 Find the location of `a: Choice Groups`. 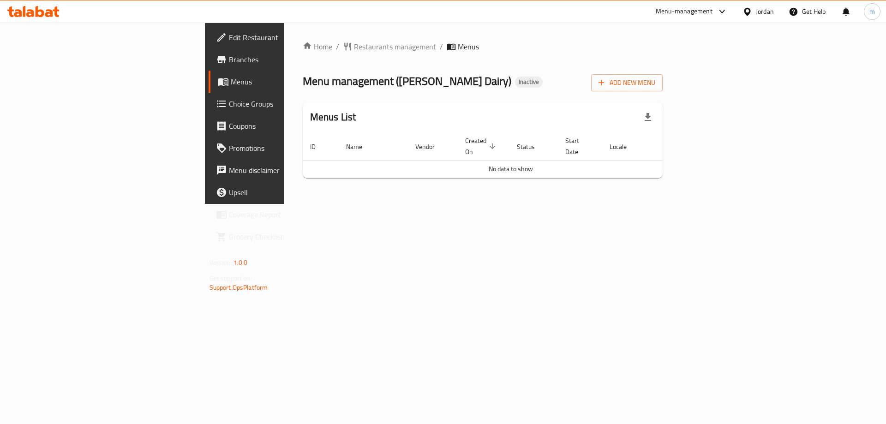

a: Choice Groups is located at coordinates (280, 104).